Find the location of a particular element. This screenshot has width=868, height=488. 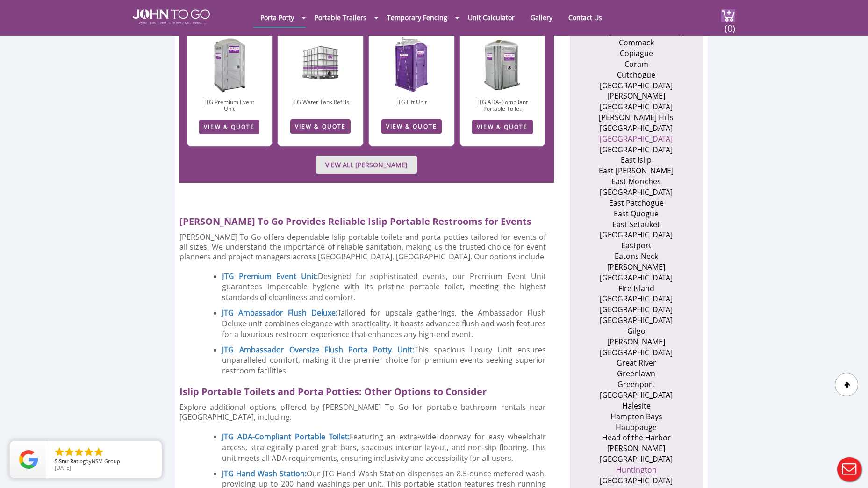

li: Featuring an extra-wide doorway for easy wheelchair access, strategically placed grab bars, spaci... is located at coordinates (384, 445).